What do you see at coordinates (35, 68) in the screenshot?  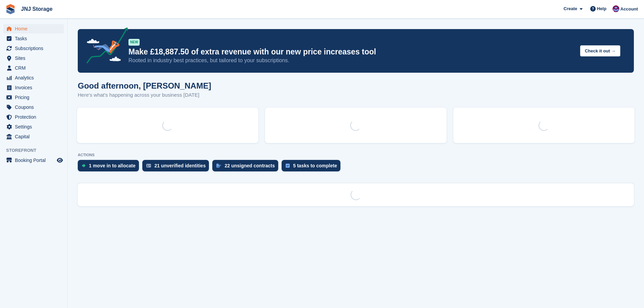 I see `span: CRM` at bounding box center [35, 68].